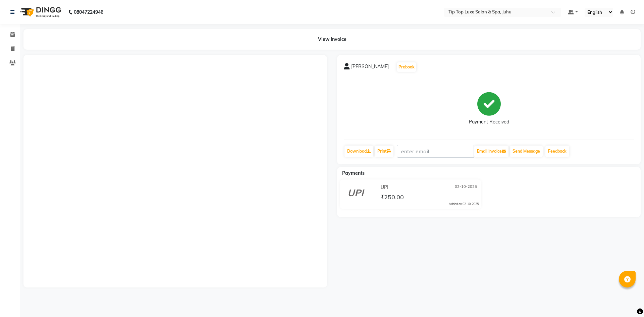 This screenshot has height=317, width=644. What do you see at coordinates (466, 188) in the screenshot?
I see `span: 02-10-2025` at bounding box center [466, 188].